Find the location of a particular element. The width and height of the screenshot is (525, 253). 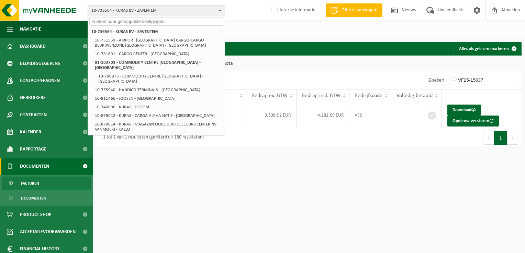

a: Facturen is located at coordinates (46, 183).